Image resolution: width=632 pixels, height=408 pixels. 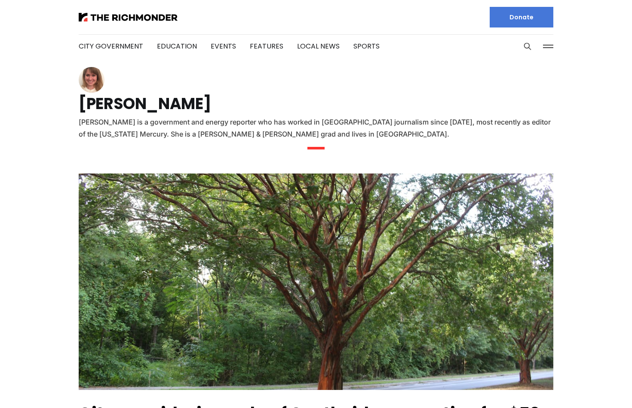 What do you see at coordinates (111, 46) in the screenshot?
I see `a: City Government` at bounding box center [111, 46].